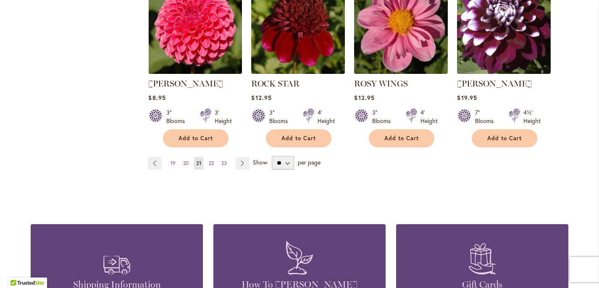 This screenshot has width=599, height=288. I want to click on span: 19, so click(173, 163).